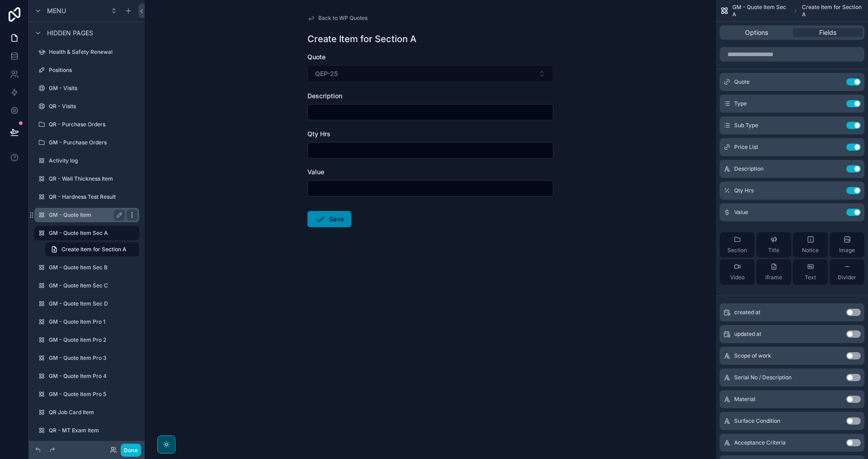 The width and height of the screenshot is (868, 459). What do you see at coordinates (748, 312) in the screenshot?
I see `span: created at` at bounding box center [748, 312].